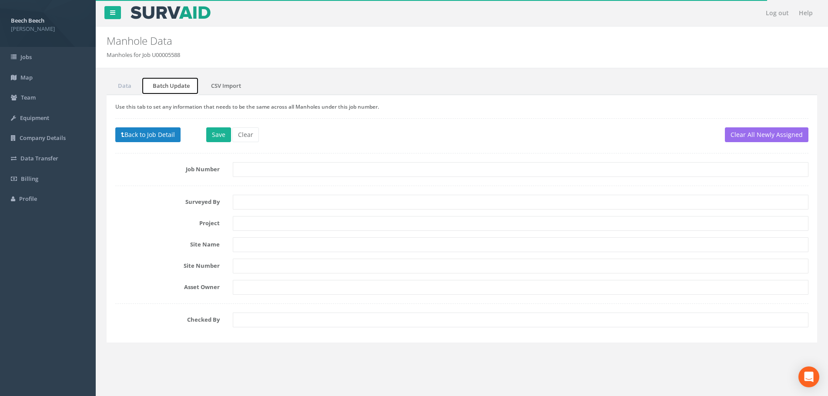 The width and height of the screenshot is (828, 396). Describe the element at coordinates (148, 135) in the screenshot. I see `button: Back to Job Detail` at that location.